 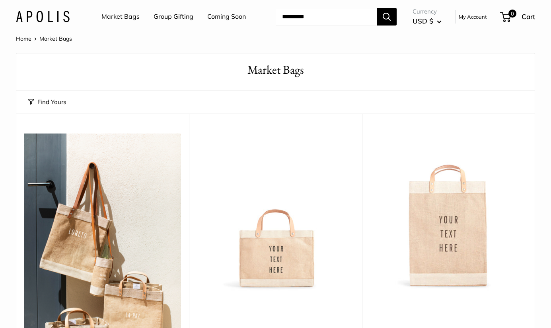 What do you see at coordinates (43, 16) in the screenshot?
I see `img: Apolis` at bounding box center [43, 16].